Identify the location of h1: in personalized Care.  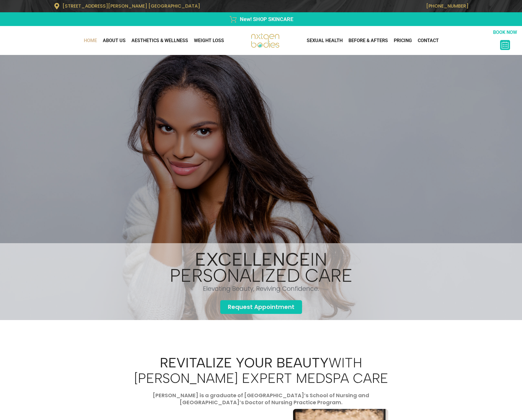
(261, 268).